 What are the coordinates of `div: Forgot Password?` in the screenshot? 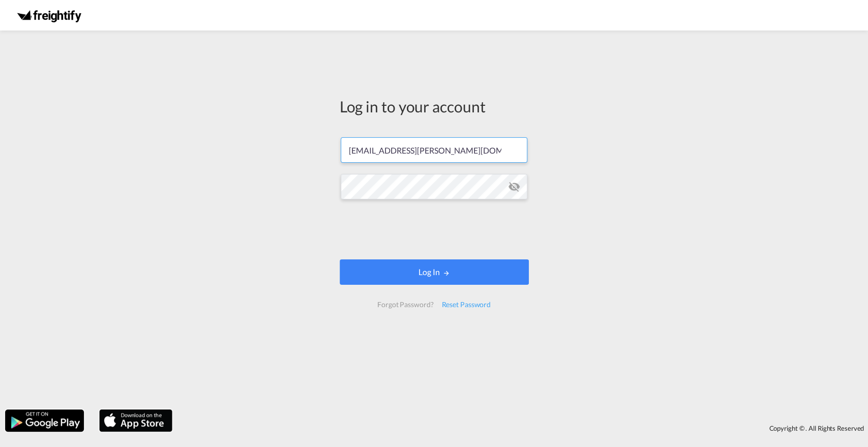 It's located at (405, 304).